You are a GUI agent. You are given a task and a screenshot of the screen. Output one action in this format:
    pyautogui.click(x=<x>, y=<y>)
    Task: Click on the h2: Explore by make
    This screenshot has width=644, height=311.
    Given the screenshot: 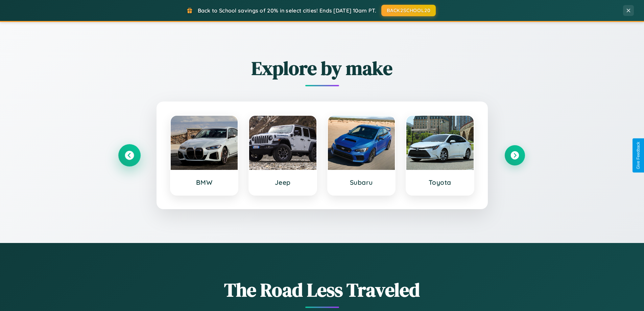 What is the action you would take?
    pyautogui.click(x=322, y=68)
    